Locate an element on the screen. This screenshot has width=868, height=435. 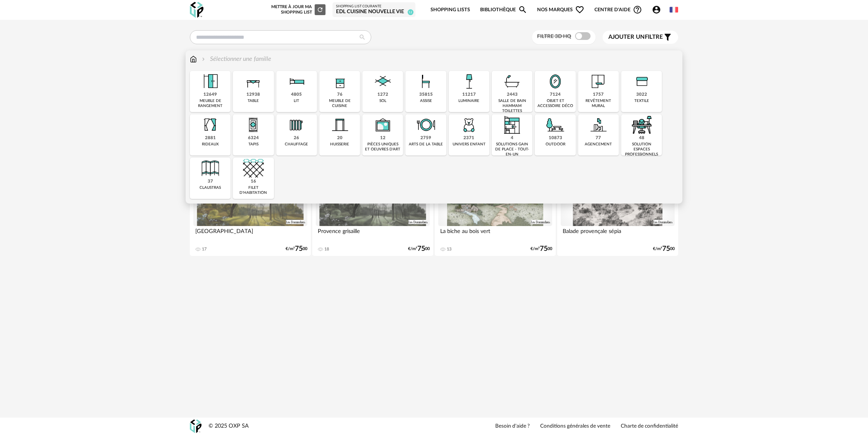
div: revêtement mural is located at coordinates (599, 103).